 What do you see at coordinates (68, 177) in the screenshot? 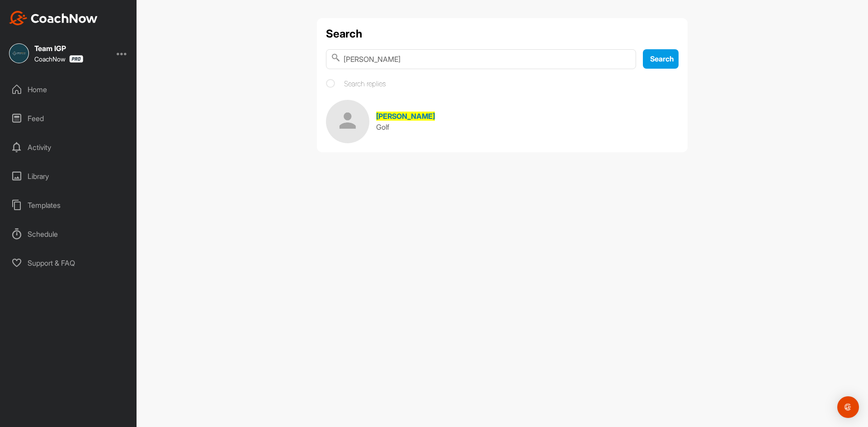
I see `div: Library` at bounding box center [68, 177].